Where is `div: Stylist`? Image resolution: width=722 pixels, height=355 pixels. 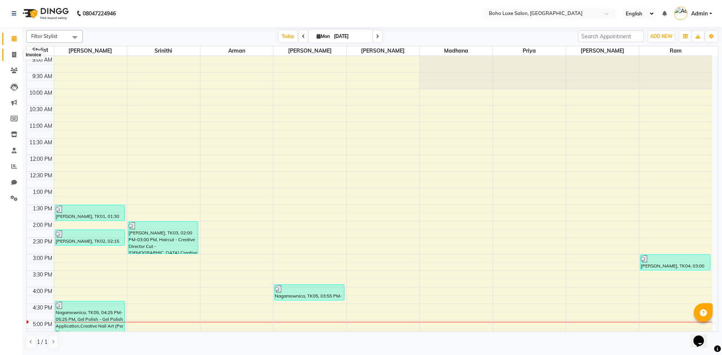 div: Stylist is located at coordinates (40, 50).